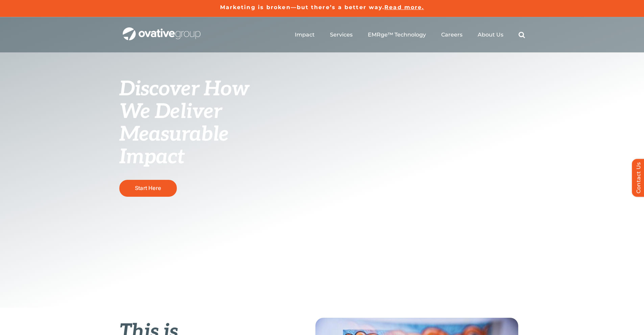 This screenshot has height=335, width=644. Describe the element at coordinates (305, 35) in the screenshot. I see `a: Impact` at that location.